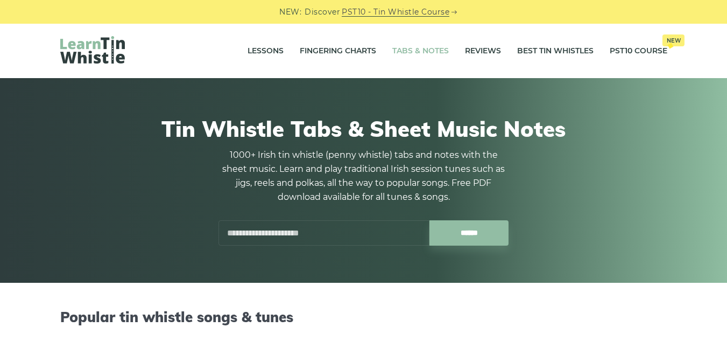 Image resolution: width=727 pixels, height=341 pixels. What do you see at coordinates (265, 51) in the screenshot?
I see `a: Lessons` at bounding box center [265, 51].